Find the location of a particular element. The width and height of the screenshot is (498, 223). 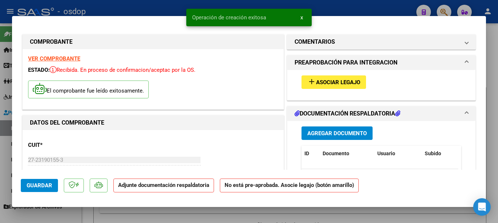

mat-icon: add is located at coordinates (312, 82).